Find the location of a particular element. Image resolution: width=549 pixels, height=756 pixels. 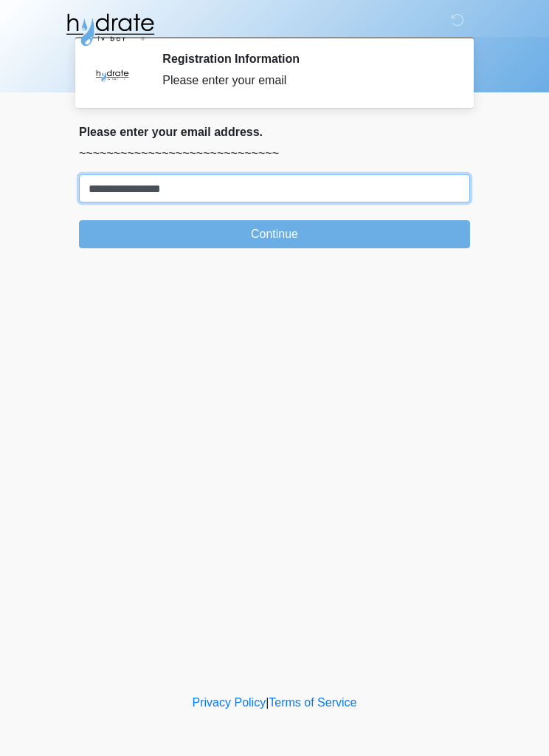

a: Terms of Service is located at coordinates (312, 702).